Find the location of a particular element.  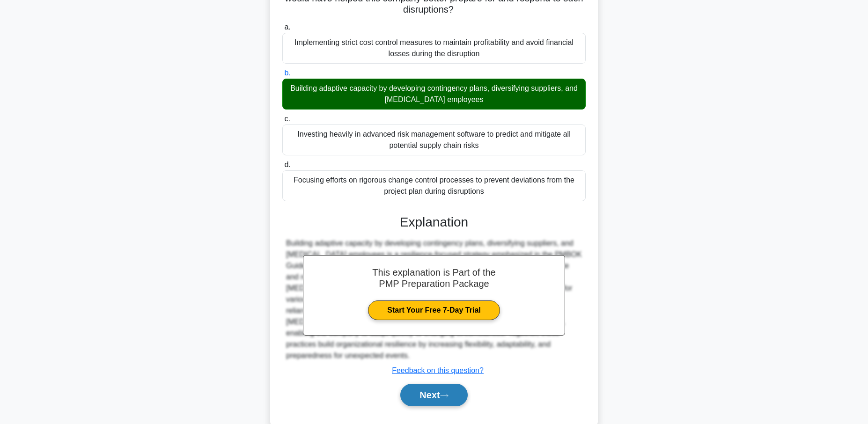

div: Investing heavily in advanced risk management software to predict and mitigate all potential supp... is located at coordinates (434, 140).